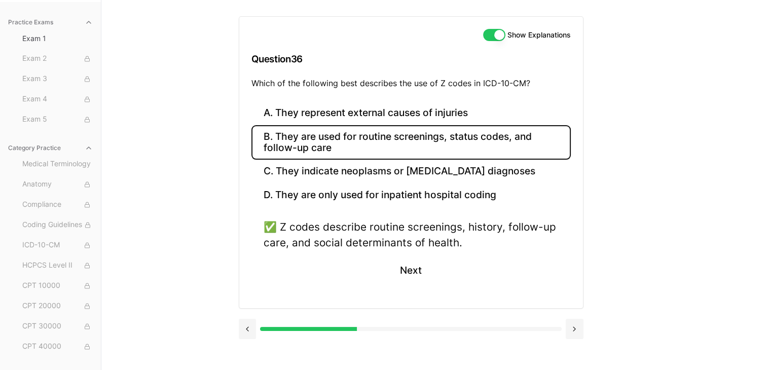  Describe the element at coordinates (57, 225) in the screenshot. I see `span: Coding Guidelines` at that location.